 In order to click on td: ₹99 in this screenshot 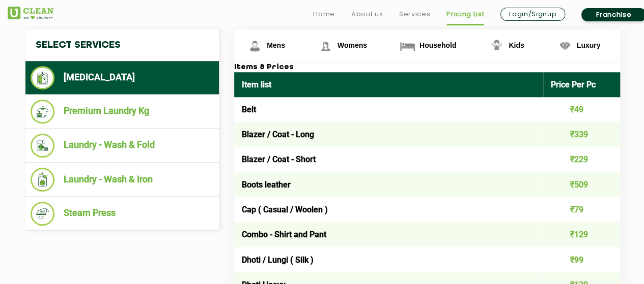, I will do `click(582, 259)`.